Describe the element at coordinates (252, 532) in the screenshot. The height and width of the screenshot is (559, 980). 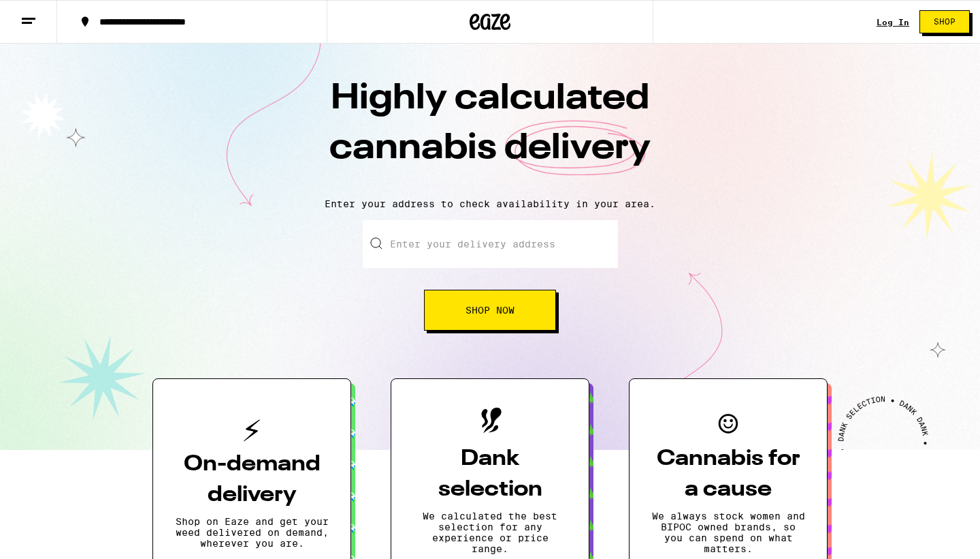
I see `p: Shop on Eaze and get your weed delivered on demand, wherever you are.` at that location.